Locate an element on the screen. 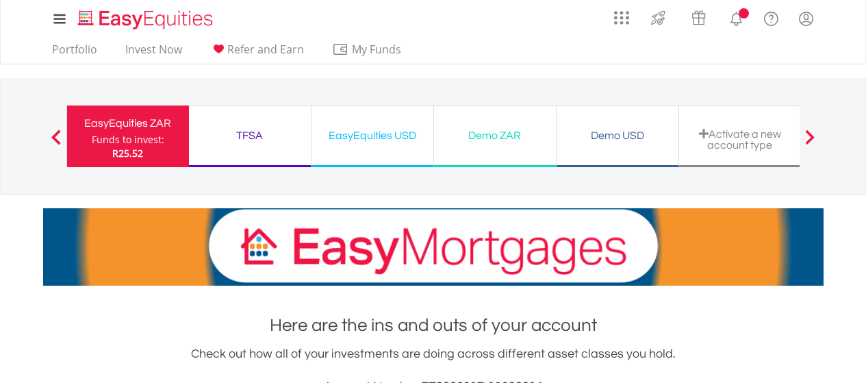 Image resolution: width=866 pixels, height=383 pixels. img: EasyMortage Promotion Banner is located at coordinates (433, 246).